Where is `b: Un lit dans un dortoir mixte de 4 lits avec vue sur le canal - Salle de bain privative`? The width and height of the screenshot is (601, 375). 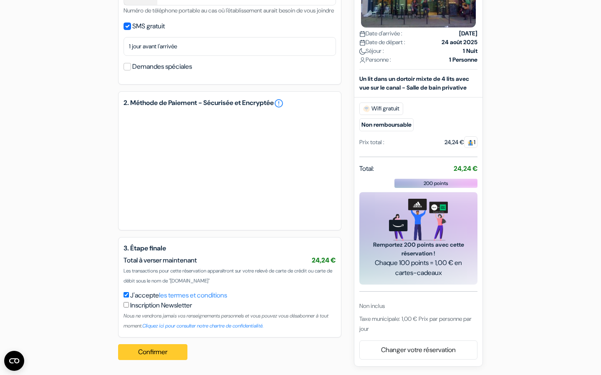
b: Un lit dans un dortoir mixte de 4 lits avec vue sur le canal - Salle de bain privative is located at coordinates (414, 83).